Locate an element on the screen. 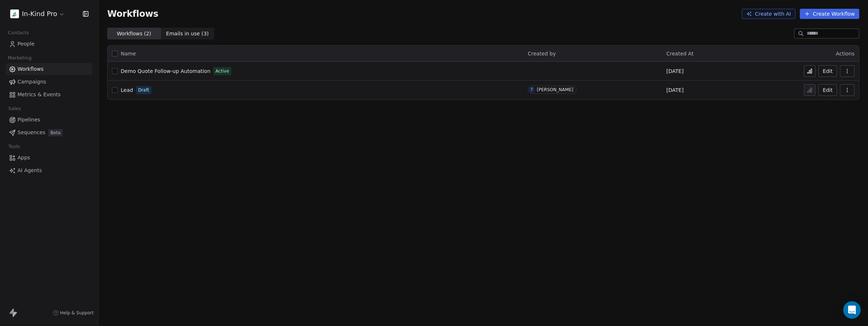 Image resolution: width=868 pixels, height=326 pixels. button: Create with AI is located at coordinates (768, 14).